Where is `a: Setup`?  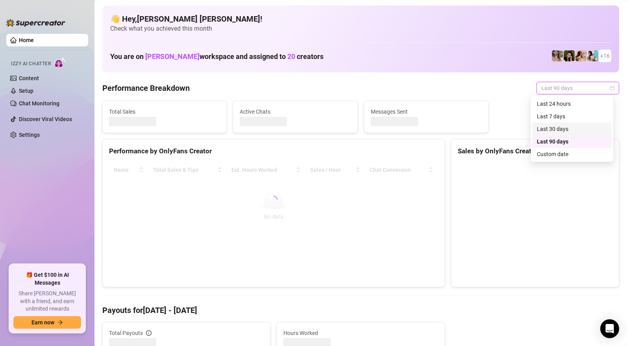 a: Setup is located at coordinates (26, 91).